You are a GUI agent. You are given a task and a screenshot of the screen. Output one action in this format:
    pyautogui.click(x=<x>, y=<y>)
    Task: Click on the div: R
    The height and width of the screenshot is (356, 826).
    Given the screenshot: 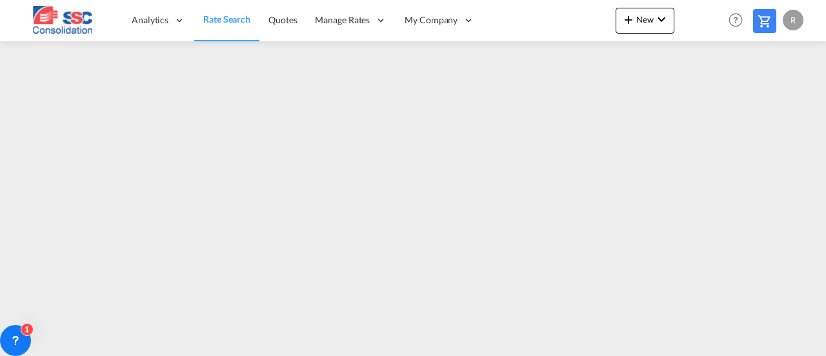 What is the action you would take?
    pyautogui.click(x=793, y=20)
    